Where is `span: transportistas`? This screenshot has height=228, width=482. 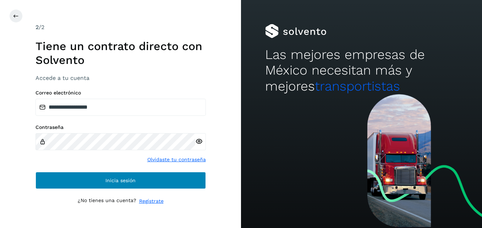 span: transportistas is located at coordinates (357, 86).